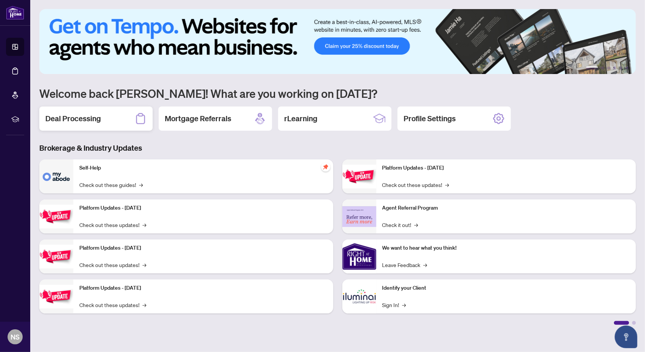 This screenshot has width=645, height=352. I want to click on p: We want to hear what you think!, so click(506, 248).